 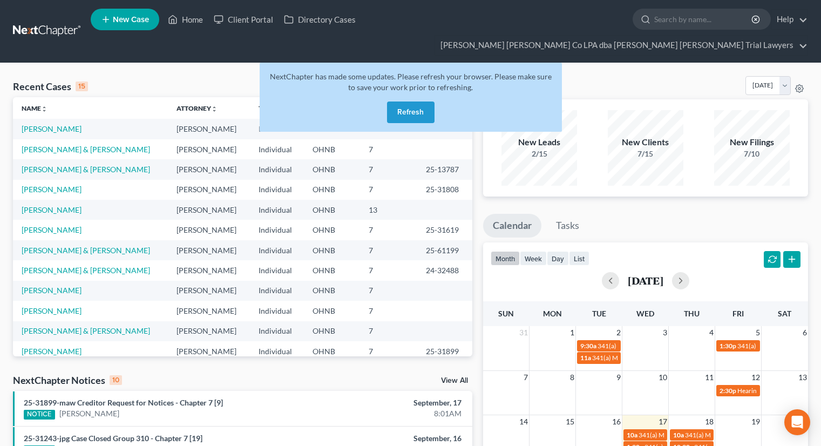 I want to click on span: NextChapter has made some updates. Please refresh your browser. Please make sure to save your wor..., so click(x=411, y=82).